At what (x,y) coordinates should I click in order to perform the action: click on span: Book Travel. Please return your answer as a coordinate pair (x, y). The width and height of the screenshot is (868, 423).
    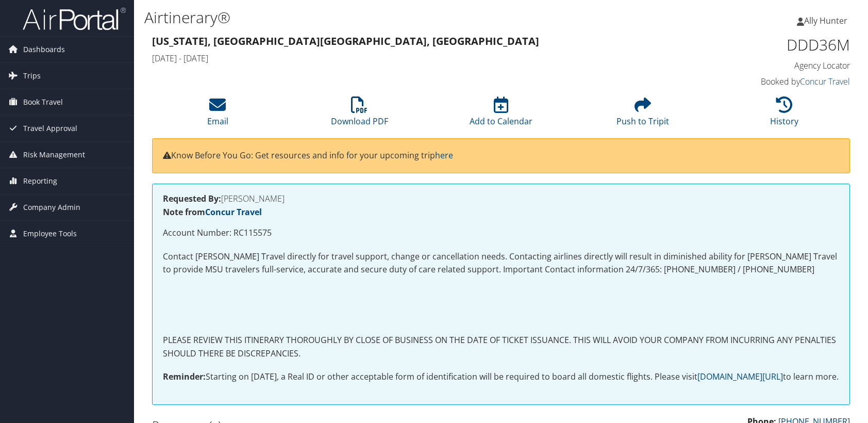
    Looking at the image, I should click on (43, 102).